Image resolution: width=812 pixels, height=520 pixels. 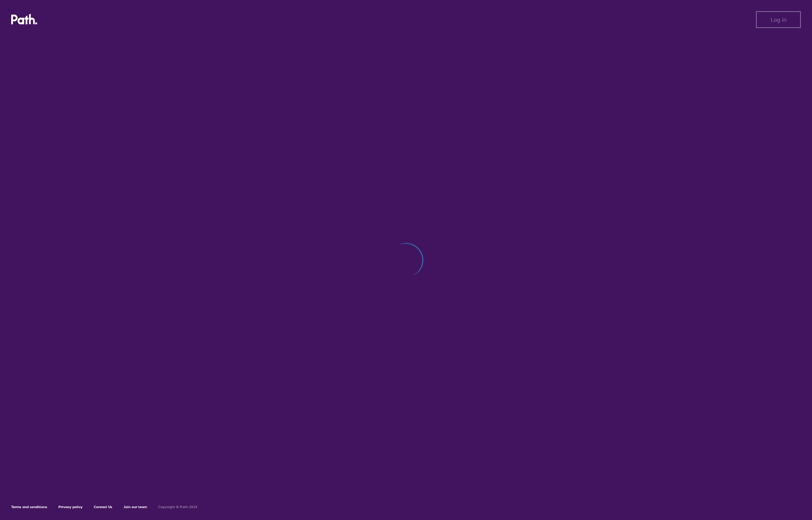 What do you see at coordinates (29, 507) in the screenshot?
I see `a: Terms and conditions` at bounding box center [29, 507].